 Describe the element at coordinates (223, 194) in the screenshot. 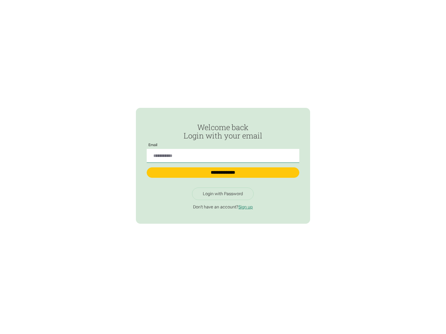

I see `div: Login with Password` at that location.